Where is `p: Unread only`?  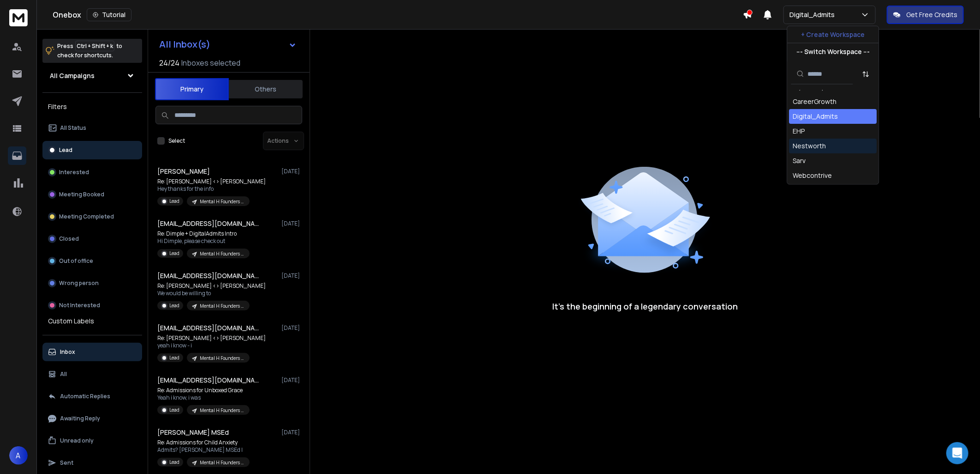 p: Unread only is located at coordinates (76, 441).